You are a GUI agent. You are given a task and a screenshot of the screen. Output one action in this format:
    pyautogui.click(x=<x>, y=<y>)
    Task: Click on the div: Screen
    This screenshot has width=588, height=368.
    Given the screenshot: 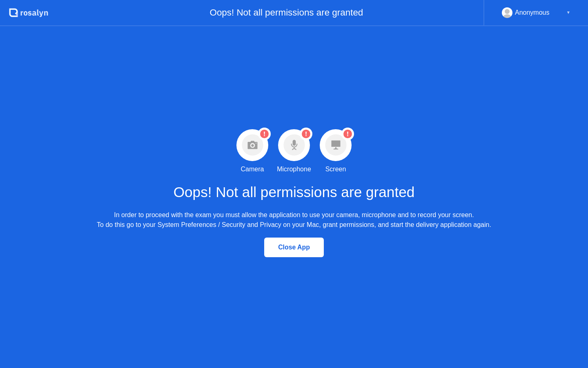 What is the action you would take?
    pyautogui.click(x=336, y=169)
    